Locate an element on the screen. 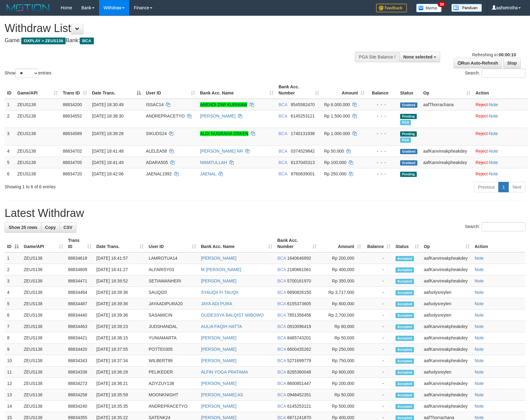 Image resolution: width=530 pixels, height=420 pixels. span: Pending is located at coordinates (408, 134).